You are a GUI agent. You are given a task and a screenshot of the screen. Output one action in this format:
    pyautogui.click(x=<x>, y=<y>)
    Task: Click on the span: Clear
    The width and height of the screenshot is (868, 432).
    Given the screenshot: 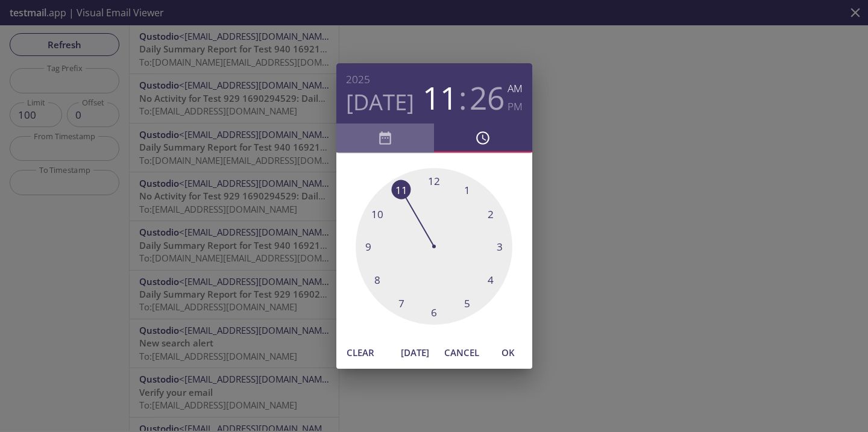 What is the action you would take?
    pyautogui.click(x=360, y=352)
    